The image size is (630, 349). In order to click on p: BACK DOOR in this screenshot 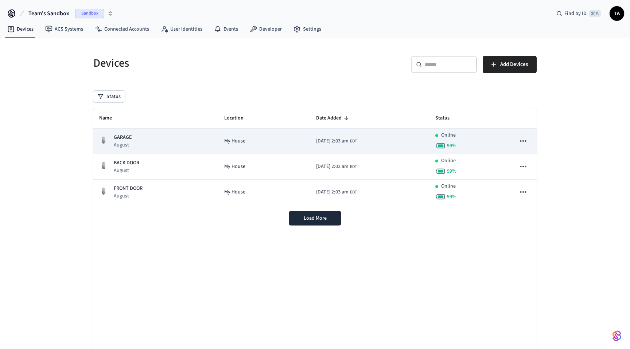, I will do `click(126, 163)`.